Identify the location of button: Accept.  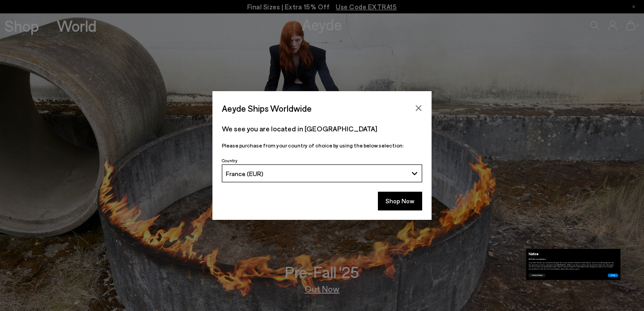
(613, 275).